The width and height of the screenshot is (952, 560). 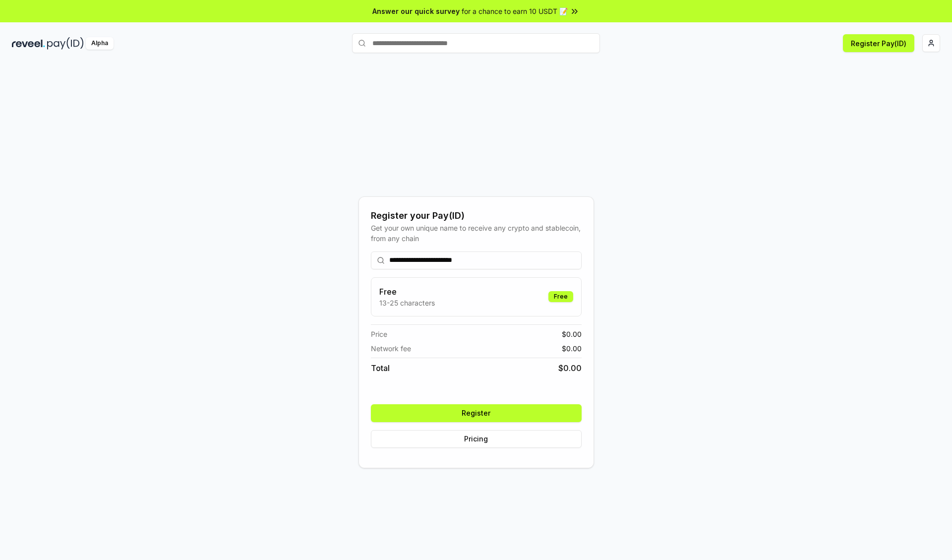 What do you see at coordinates (391, 348) in the screenshot?
I see `span: Network fee` at bounding box center [391, 348].